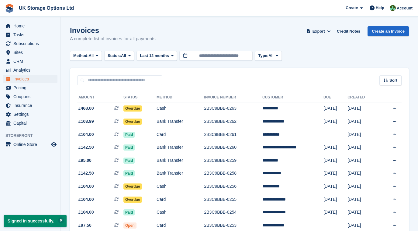 The width and height of the screenshot is (418, 231). I want to click on span: CRM, so click(32, 61).